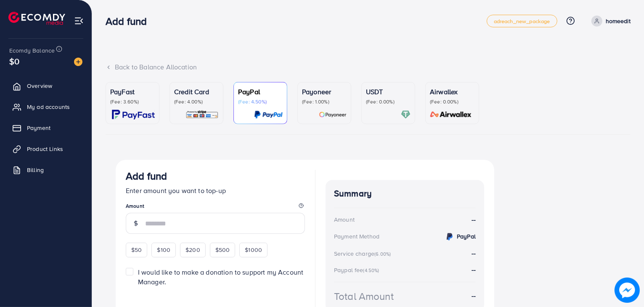 The image size is (644, 307). What do you see at coordinates (357, 237) in the screenshot?
I see `div: Payment Method` at bounding box center [357, 237].